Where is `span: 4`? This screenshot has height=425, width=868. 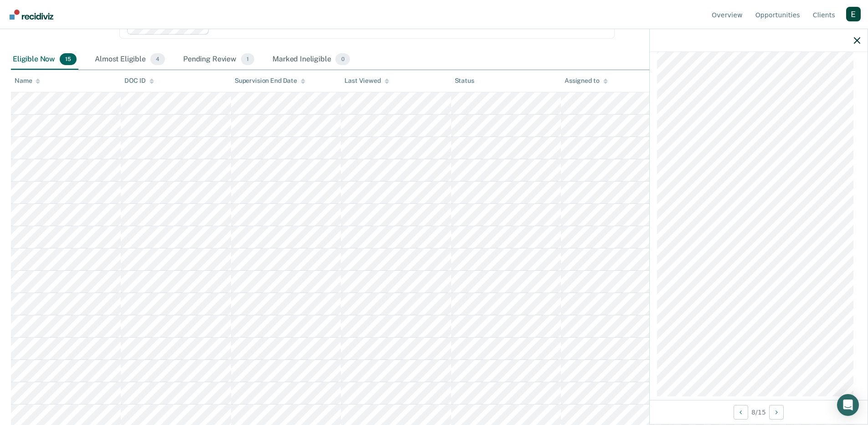 span: 4 is located at coordinates (158, 59).